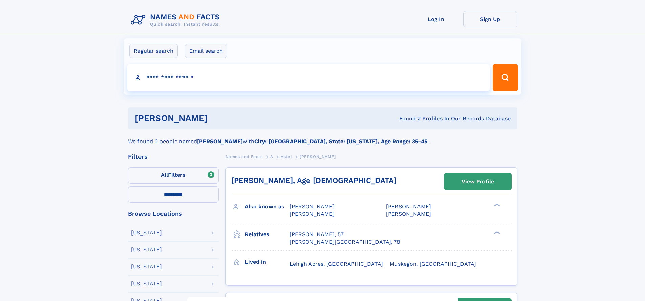 The image size is (645, 301). Describe the element at coordinates (173, 175) in the screenshot. I see `label: Filters` at that location.